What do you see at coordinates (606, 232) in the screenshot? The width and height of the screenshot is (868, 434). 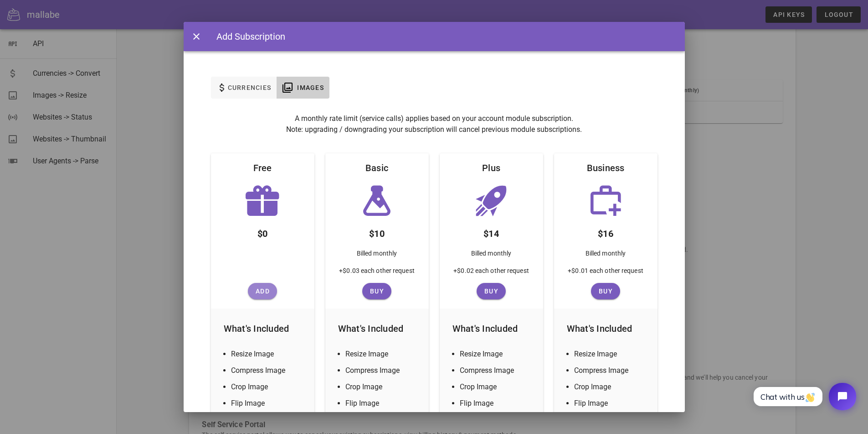 I see `div: $16` at bounding box center [606, 232].